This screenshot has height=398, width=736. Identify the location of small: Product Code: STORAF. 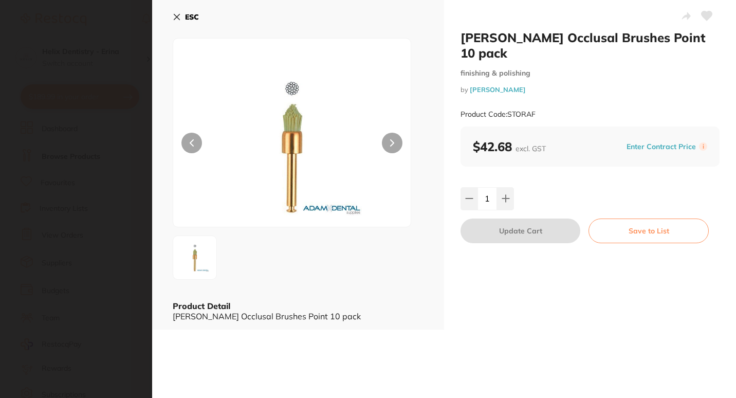
(498, 114).